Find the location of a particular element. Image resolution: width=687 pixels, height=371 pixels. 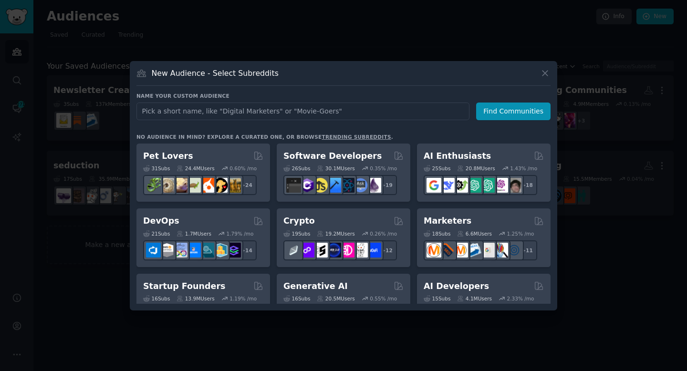

div: 24.4M Users is located at coordinates (195, 168).